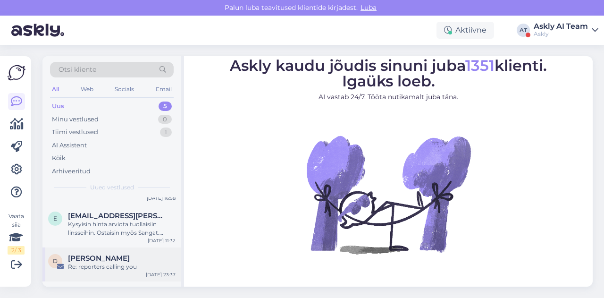 This screenshot has height=298, width=604. What do you see at coordinates (16, 233) in the screenshot?
I see `div: Vaata siia` at bounding box center [16, 233].